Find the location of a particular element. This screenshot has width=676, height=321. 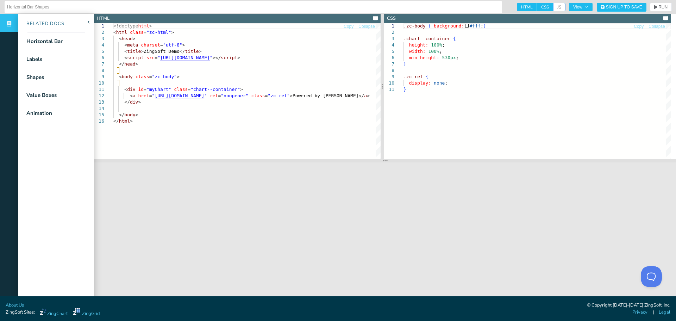

span: width: is located at coordinates (417, 51).